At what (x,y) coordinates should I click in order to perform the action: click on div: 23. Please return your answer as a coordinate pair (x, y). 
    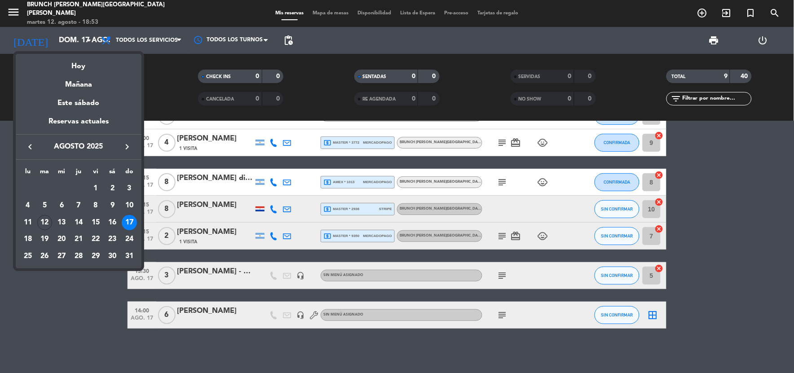
    Looking at the image, I should click on (112, 239).